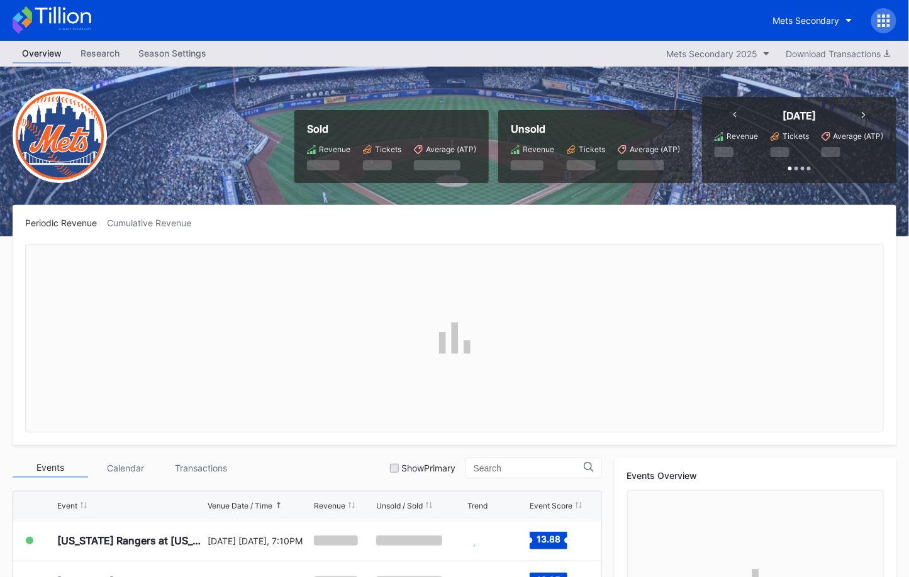 The image size is (909, 577). What do you see at coordinates (50, 468) in the screenshot?
I see `div: Events` at bounding box center [50, 468].